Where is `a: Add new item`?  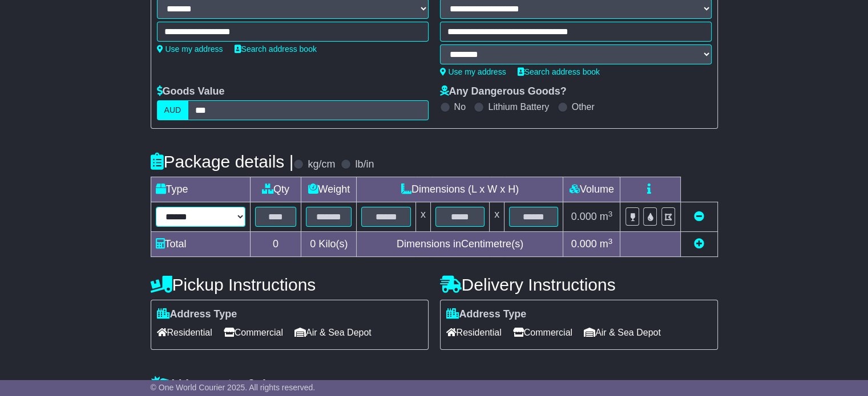 a: Add new item is located at coordinates (699, 244).